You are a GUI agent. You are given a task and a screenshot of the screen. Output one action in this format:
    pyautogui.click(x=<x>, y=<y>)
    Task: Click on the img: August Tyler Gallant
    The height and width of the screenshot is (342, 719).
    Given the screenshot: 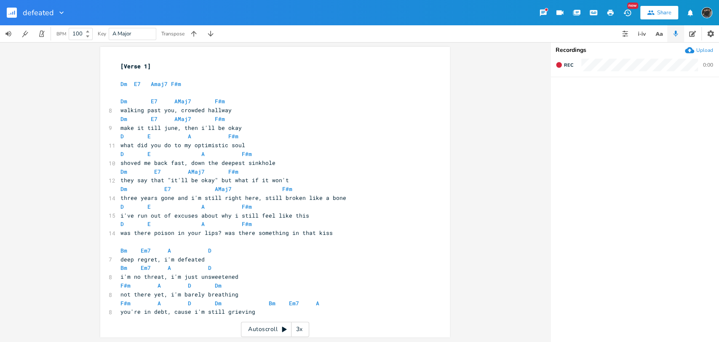 What is the action you would take?
    pyautogui.click(x=707, y=13)
    